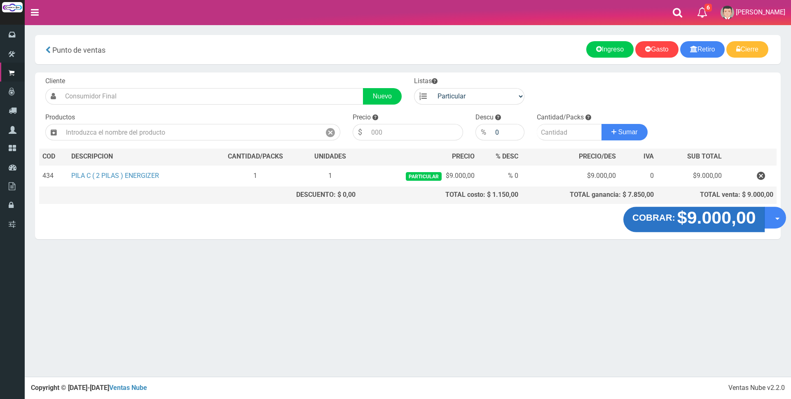 This screenshot has height=399, width=791. Describe the element at coordinates (191, 132) in the screenshot. I see `input: Introduzca el nombre del producto` at that location.